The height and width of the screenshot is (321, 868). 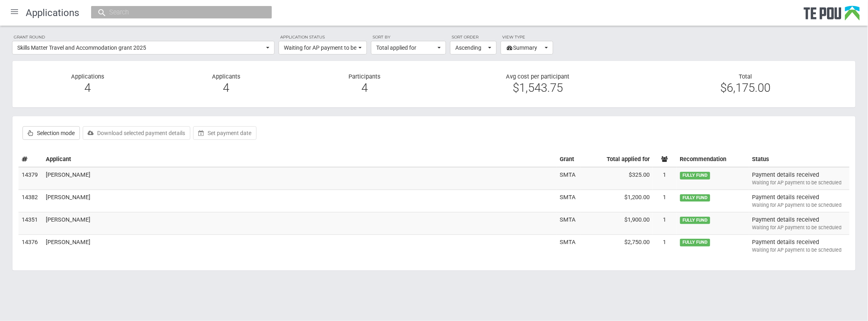 I want to click on label: Sort order, so click(x=474, y=38).